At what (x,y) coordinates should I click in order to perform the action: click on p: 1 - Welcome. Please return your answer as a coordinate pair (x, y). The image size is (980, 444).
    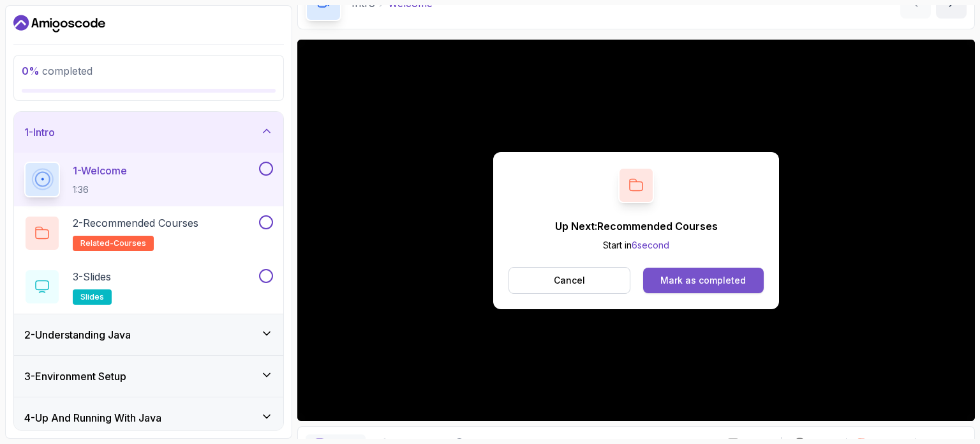
    Looking at the image, I should click on (99, 170).